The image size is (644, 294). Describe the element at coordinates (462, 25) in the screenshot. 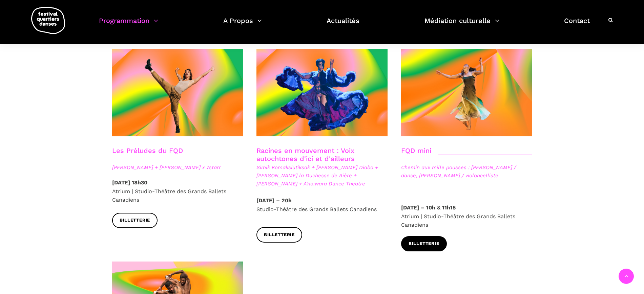

I see `a: Médiation culturelle` at that location.